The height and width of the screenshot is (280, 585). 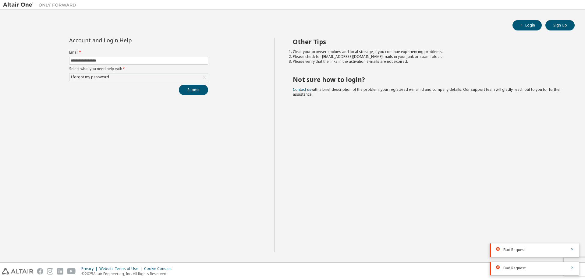 What do you see at coordinates (302, 89) in the screenshot?
I see `a: Contact us` at bounding box center [302, 89].